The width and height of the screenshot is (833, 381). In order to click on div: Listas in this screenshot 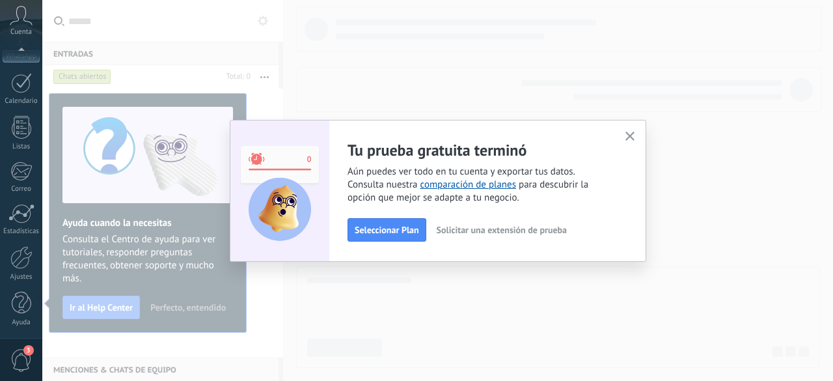, I will do `click(21, 146)`.